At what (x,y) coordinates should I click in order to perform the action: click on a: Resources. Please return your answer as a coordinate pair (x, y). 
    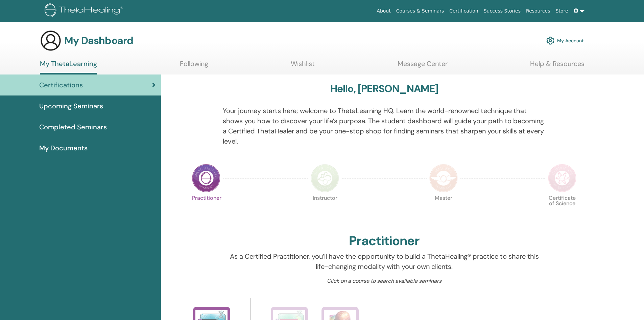
    Looking at the image, I should click on (538, 11).